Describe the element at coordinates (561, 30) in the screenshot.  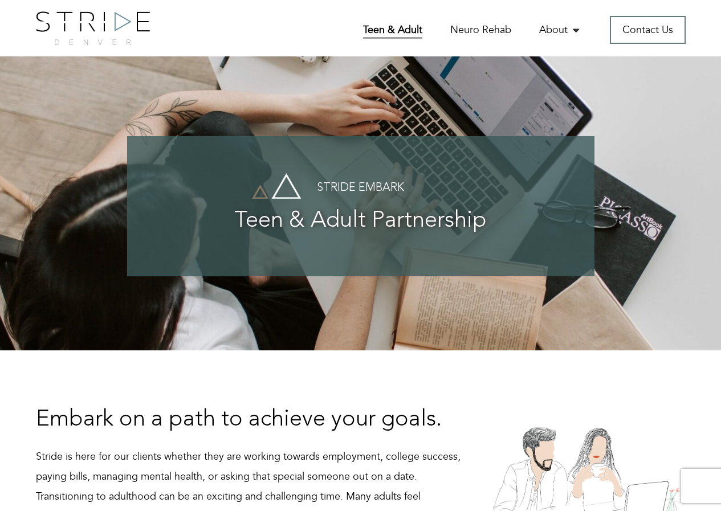
I see `a: About` at that location.